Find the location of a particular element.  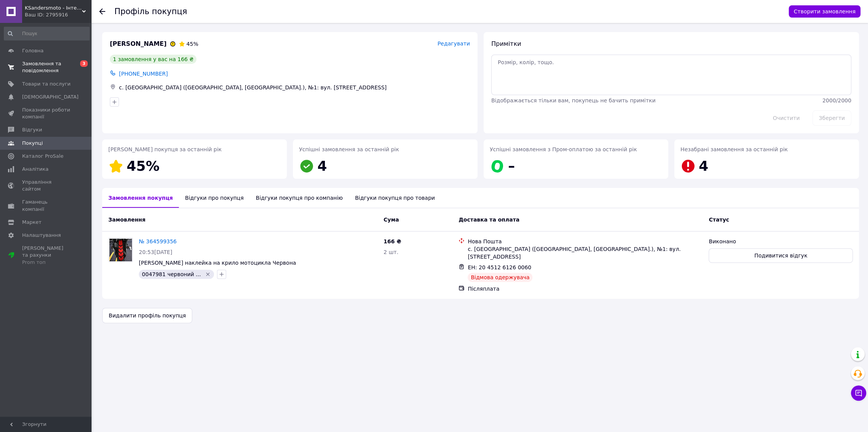

button: Видалити профіль покупця is located at coordinates (147, 315).